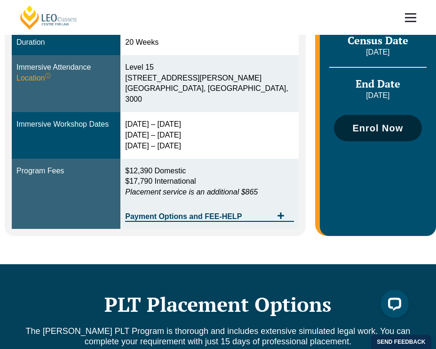 The height and width of the screenshot is (349, 436). Describe the element at coordinates (66, 124) in the screenshot. I see `div: Immersive Workshop Dates` at that location.